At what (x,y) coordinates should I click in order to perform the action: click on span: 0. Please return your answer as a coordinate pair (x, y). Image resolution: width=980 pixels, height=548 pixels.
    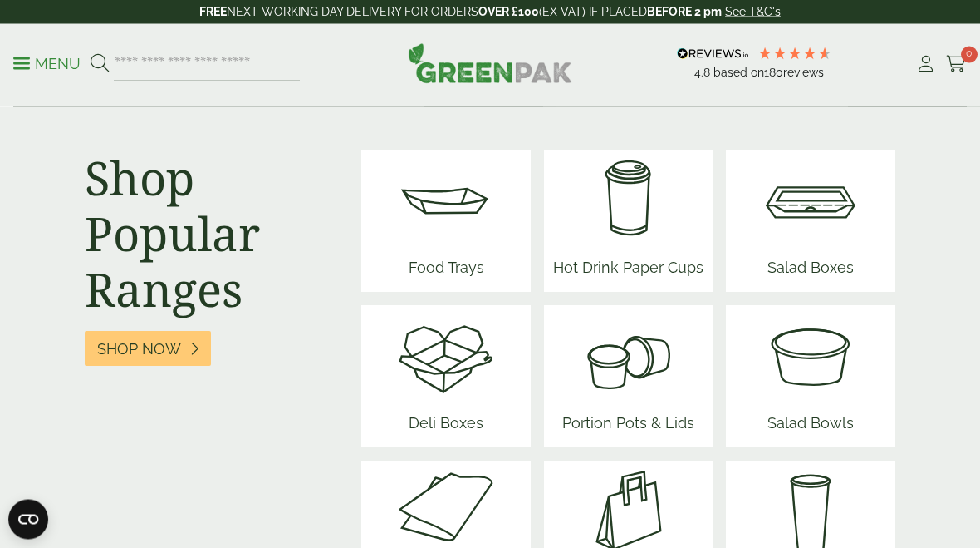
    Looking at the image, I should click on (969, 55).